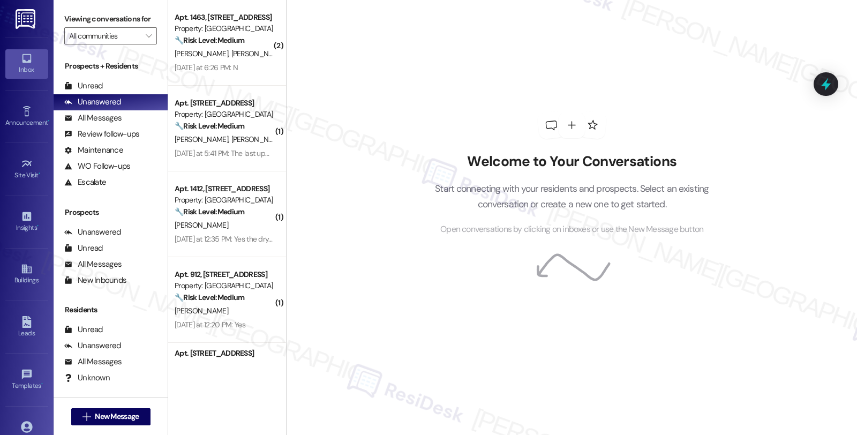  Describe the element at coordinates (110, 19) in the screenshot. I see `label: Viewing conversations for` at that location.